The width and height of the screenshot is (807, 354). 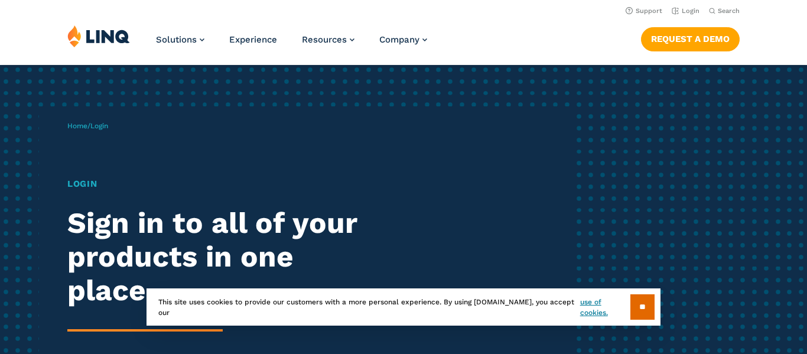 I want to click on h1: Login, so click(x=223, y=184).